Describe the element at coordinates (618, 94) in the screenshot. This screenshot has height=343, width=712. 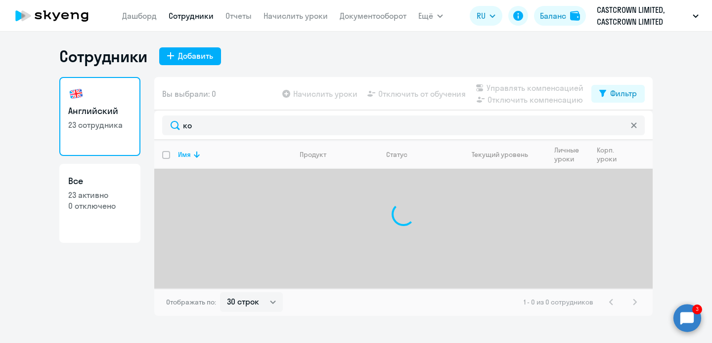
I see `button: Фильтр` at that location.